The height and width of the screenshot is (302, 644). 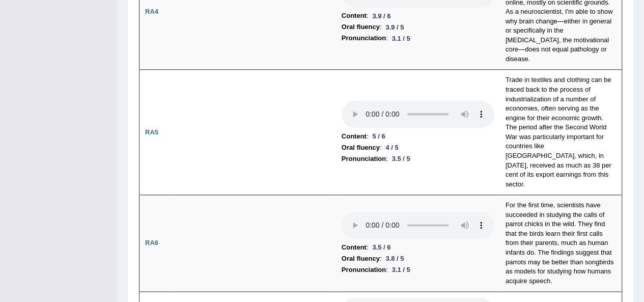 What do you see at coordinates (381, 247) in the screenshot?
I see `div: 3.5 / 6` at bounding box center [381, 247].